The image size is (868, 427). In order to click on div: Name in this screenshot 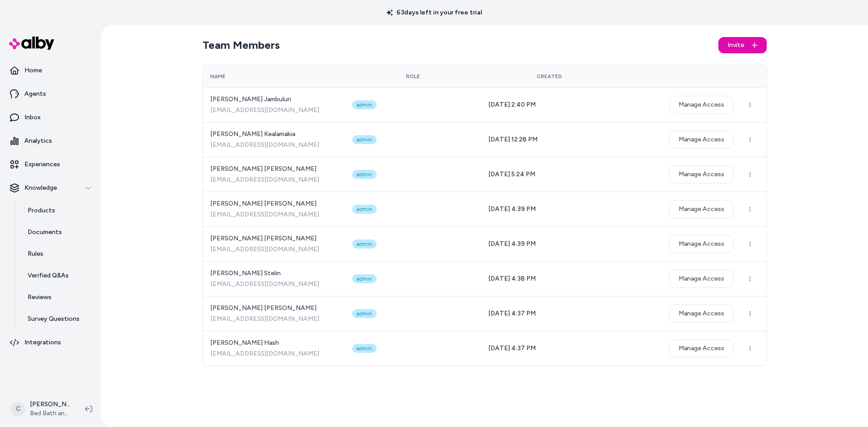, I will do `click(274, 76)`.